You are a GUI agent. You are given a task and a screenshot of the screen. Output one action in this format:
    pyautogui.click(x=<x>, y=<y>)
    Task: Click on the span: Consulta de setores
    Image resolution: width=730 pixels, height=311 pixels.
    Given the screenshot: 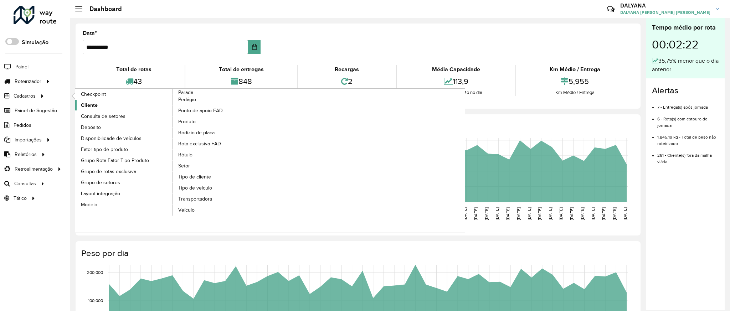 What is the action you would take?
    pyautogui.click(x=103, y=116)
    